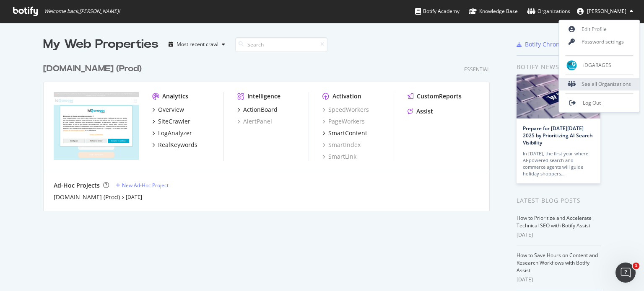 This screenshot has width=644, height=291. I want to click on a: CustomReports, so click(434, 96).